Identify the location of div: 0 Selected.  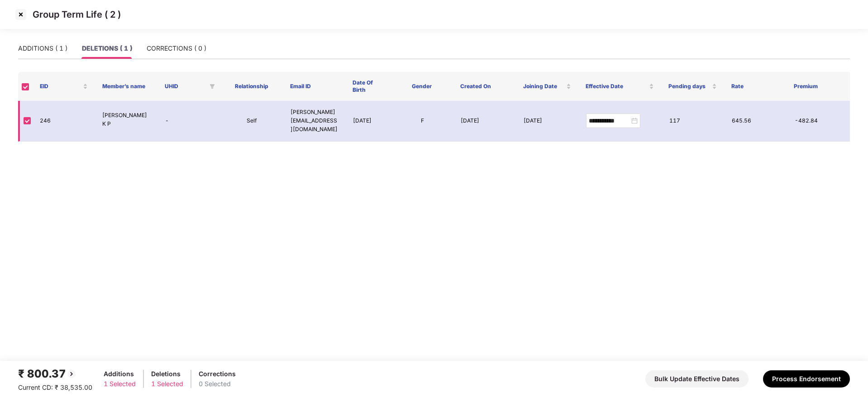
(217, 384).